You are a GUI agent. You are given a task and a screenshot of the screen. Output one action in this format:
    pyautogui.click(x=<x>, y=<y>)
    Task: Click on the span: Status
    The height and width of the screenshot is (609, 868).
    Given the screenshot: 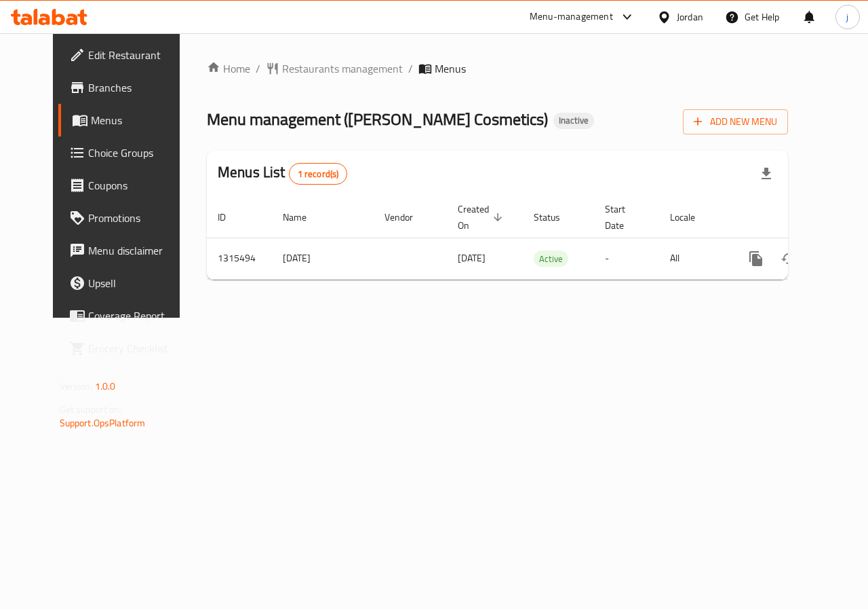 What is the action you would take?
    pyautogui.click(x=555, y=217)
    